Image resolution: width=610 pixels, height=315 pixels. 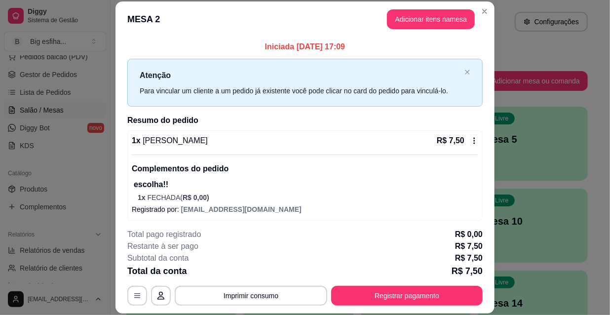 I want to click on p: Total da conta, so click(x=157, y=271).